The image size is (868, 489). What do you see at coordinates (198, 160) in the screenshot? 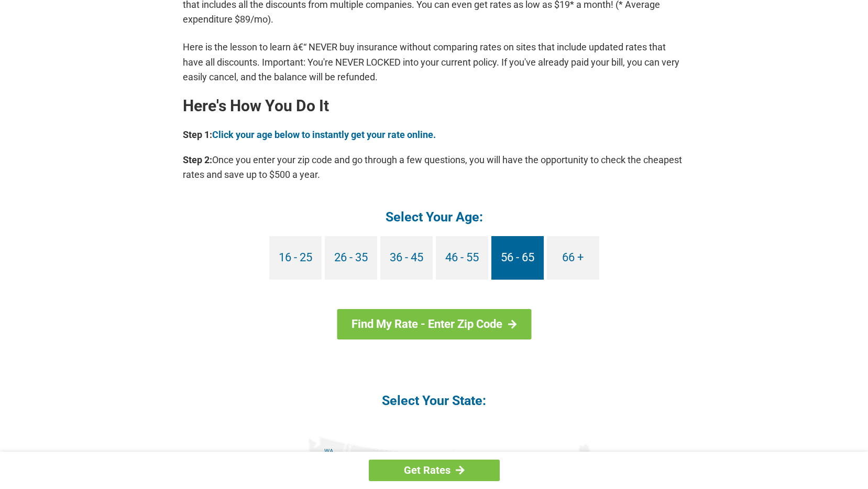
I see `b: Step 2:` at bounding box center [198, 160].